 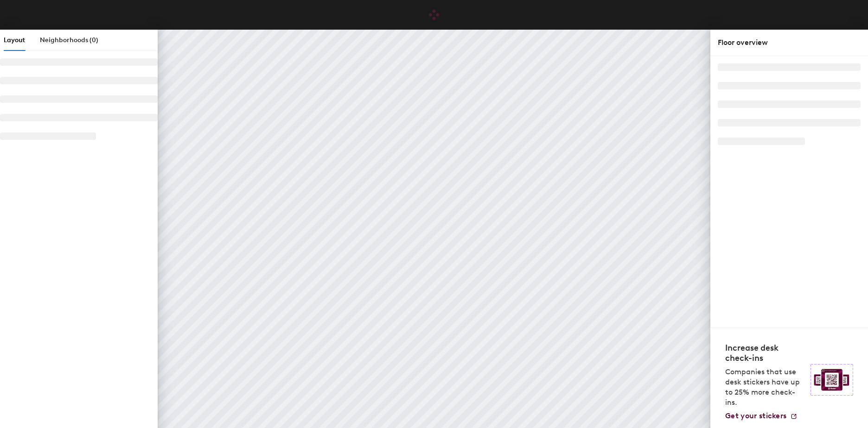 I want to click on h4: Increase desk check-ins, so click(x=765, y=353).